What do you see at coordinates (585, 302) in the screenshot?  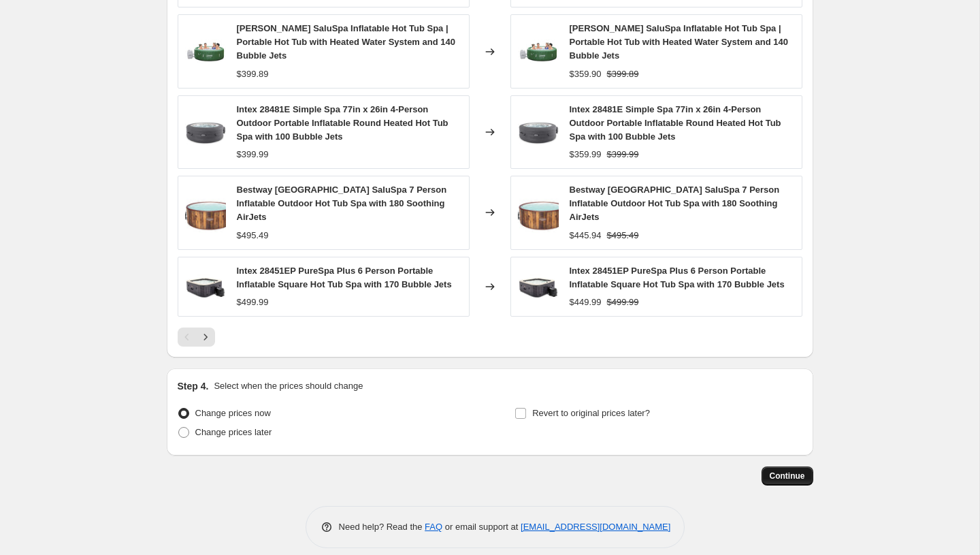 I see `div: $449.99` at bounding box center [585, 302].